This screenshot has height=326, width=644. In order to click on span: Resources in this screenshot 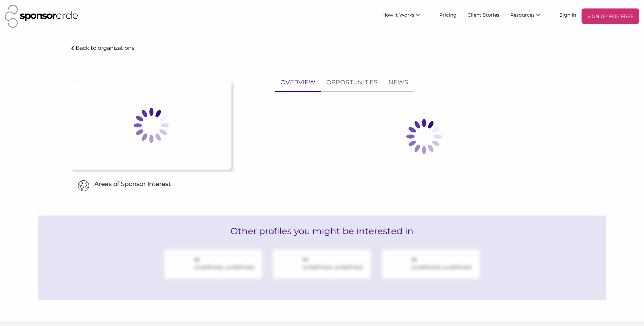, I will do `click(522, 15)`.